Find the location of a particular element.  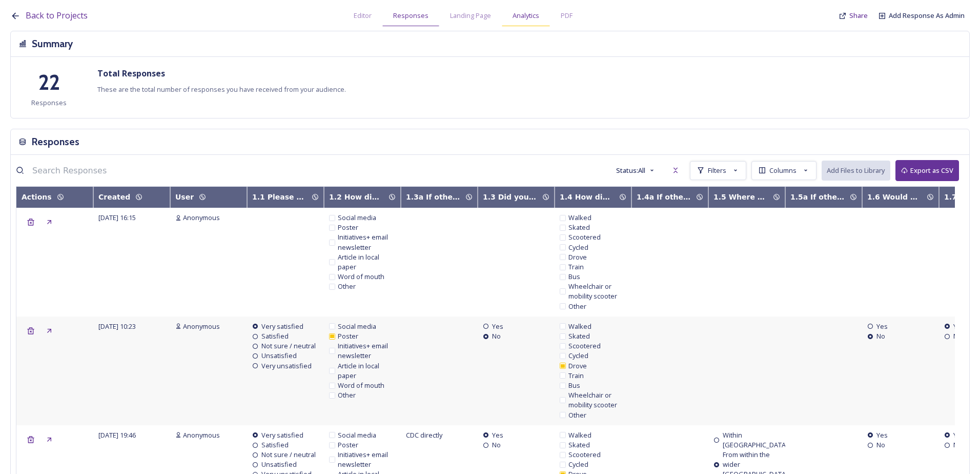

a: Add Response As Admin is located at coordinates (927, 16).